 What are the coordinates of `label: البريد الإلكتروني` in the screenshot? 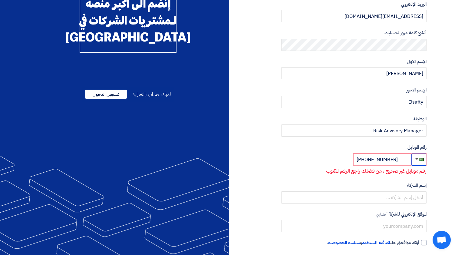 It's located at (354, 4).